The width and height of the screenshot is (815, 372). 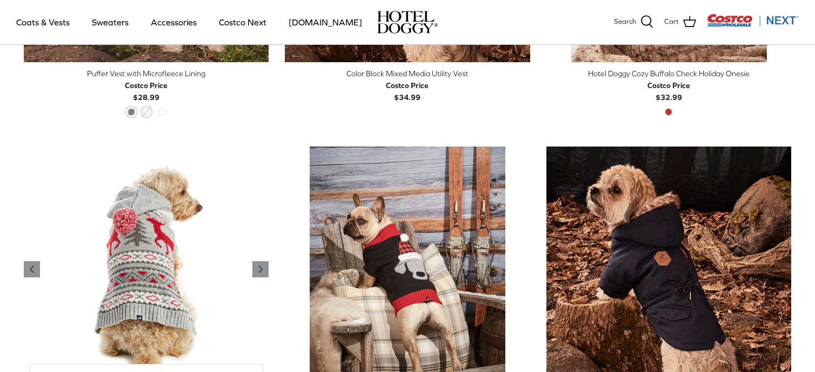 I want to click on a: hoteldoggy.com hoteldoggycom, so click(x=408, y=22).